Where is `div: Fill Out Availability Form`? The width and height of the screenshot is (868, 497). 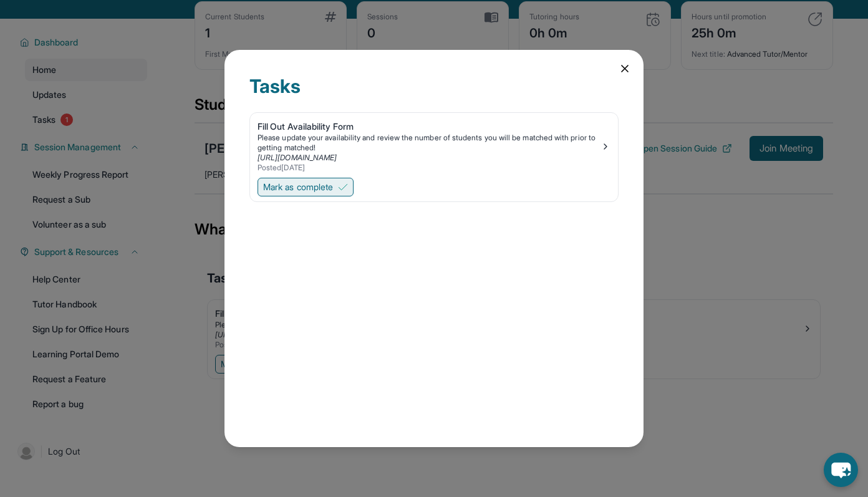 div: Fill Out Availability Form is located at coordinates (429, 127).